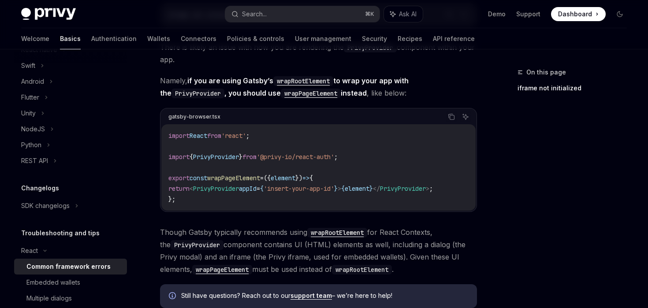  What do you see at coordinates (454, 39) in the screenshot?
I see `a: API reference` at bounding box center [454, 39].